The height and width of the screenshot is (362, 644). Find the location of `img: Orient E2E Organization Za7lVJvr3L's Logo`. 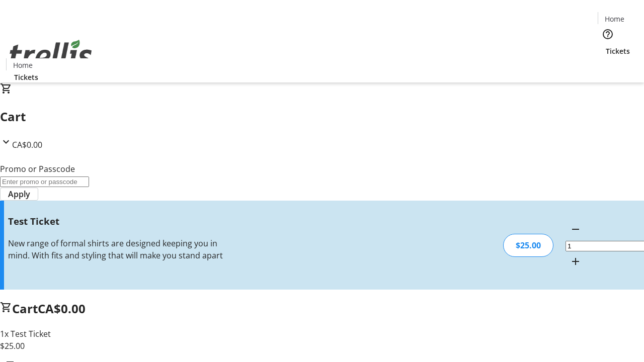

img: Orient E2E Organization Za7lVJvr3L's Logo is located at coordinates (51, 54).